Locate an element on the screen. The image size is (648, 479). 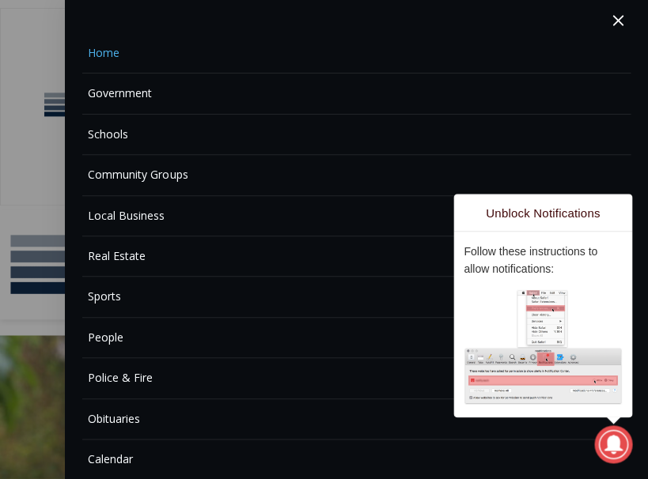
a: Community Groups is located at coordinates (356, 175).